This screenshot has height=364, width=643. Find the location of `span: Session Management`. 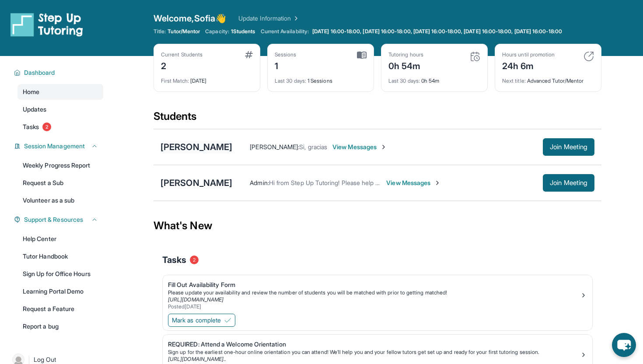

span: Session Management is located at coordinates (54, 146).